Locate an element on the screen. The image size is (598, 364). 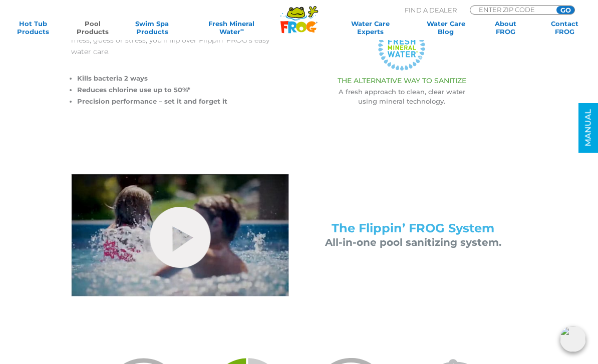
input: GO is located at coordinates (565, 10).